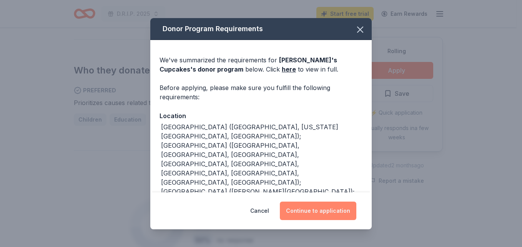 The height and width of the screenshot is (247, 522). Describe the element at coordinates (259, 210) in the screenshot. I see `button: Cancel` at that location.